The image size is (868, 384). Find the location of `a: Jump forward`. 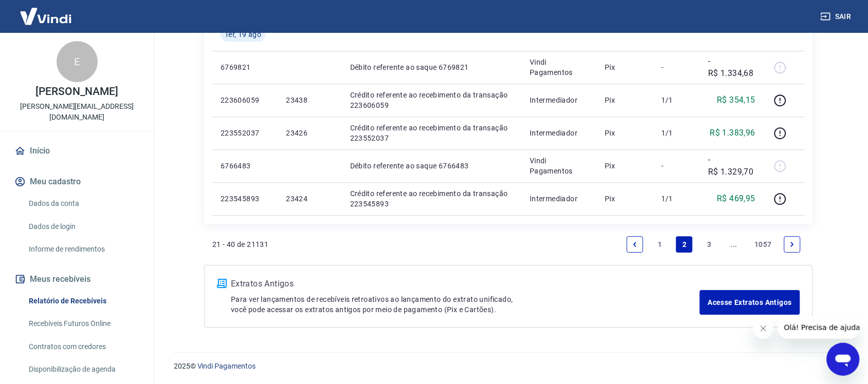

a: Jump forward is located at coordinates (734, 244).